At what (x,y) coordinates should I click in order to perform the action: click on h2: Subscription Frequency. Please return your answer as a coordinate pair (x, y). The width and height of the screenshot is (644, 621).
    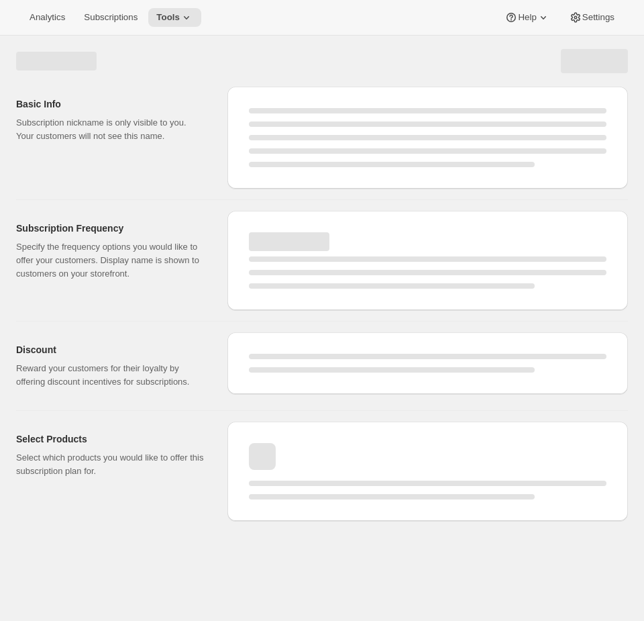
    Looking at the image, I should click on (111, 228).